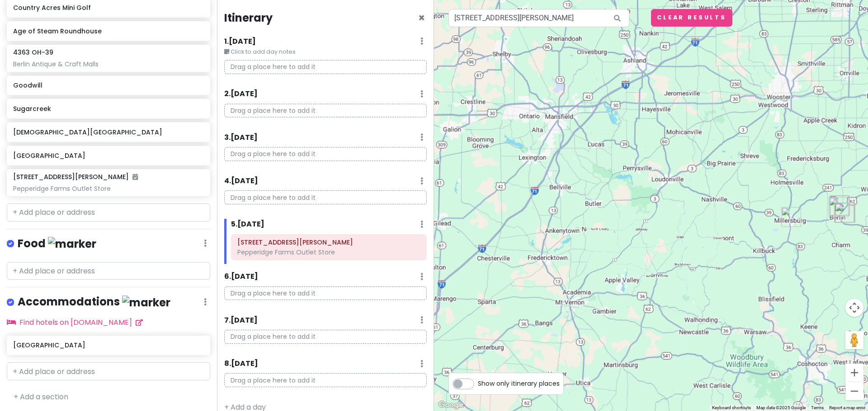 This screenshot has height=411, width=868. I want to click on img: Google, so click(451, 405).